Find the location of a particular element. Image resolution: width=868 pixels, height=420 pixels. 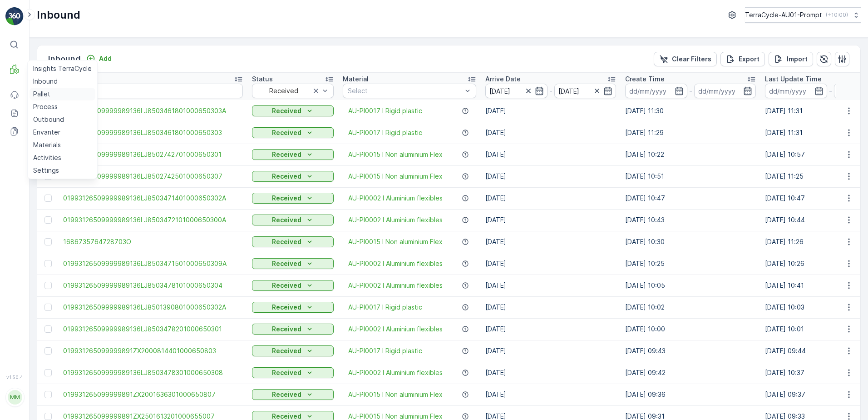

a: 019931265099999891ZX2001636301000650807 is located at coordinates (152, 395).